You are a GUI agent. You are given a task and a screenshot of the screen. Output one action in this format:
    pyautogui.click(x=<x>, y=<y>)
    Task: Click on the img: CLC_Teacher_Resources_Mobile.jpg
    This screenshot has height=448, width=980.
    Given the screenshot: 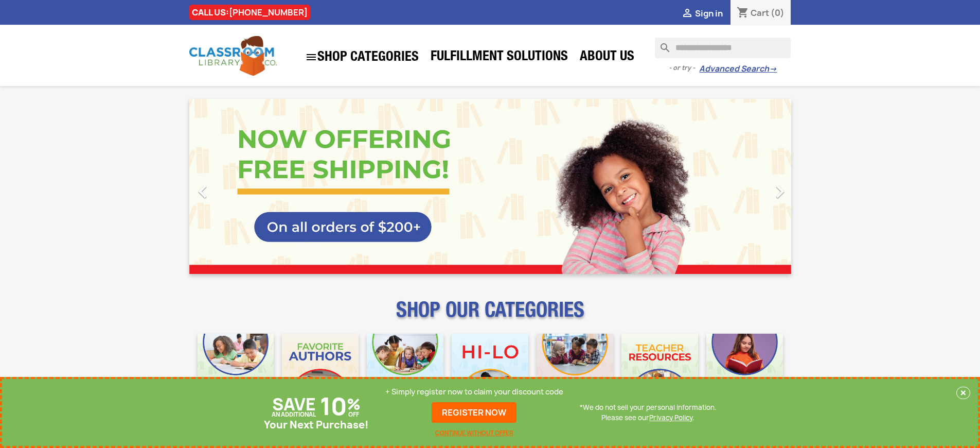 What is the action you would take?
    pyautogui.click(x=660, y=372)
    